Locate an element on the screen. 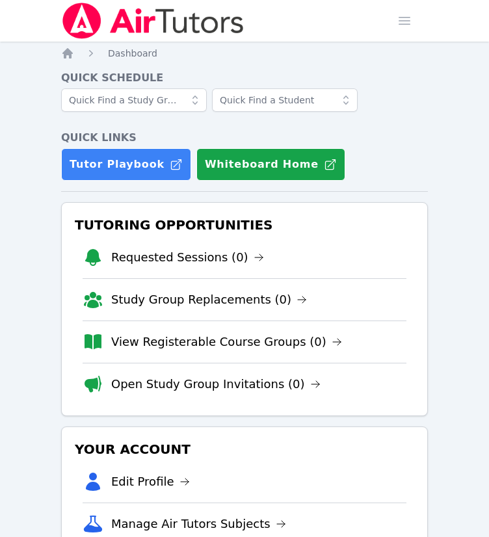 The image size is (489, 537). a: View Registerable Course Groups (0) is located at coordinates (226, 342).